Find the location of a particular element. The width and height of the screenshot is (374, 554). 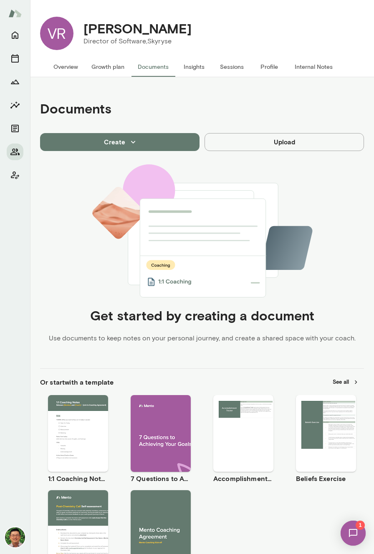

h6: 1:1 Coaching Notes is located at coordinates (78, 478).